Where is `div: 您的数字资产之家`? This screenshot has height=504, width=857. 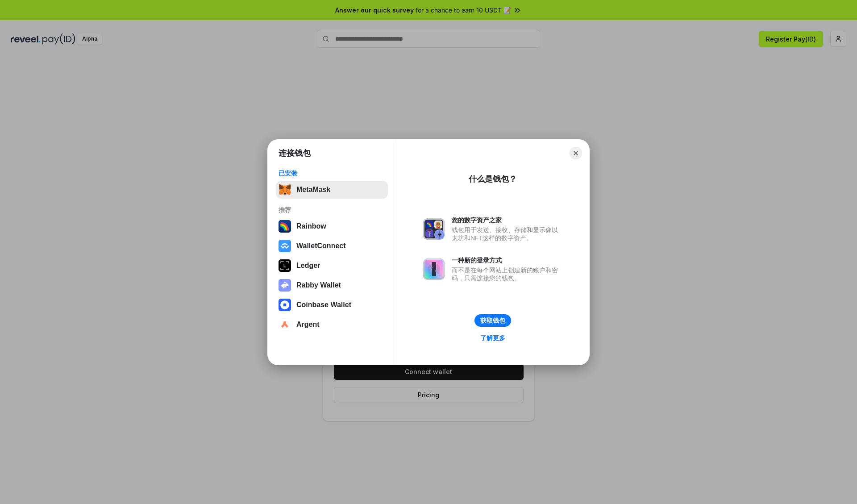 div: 您的数字资产之家 is located at coordinates (507, 220).